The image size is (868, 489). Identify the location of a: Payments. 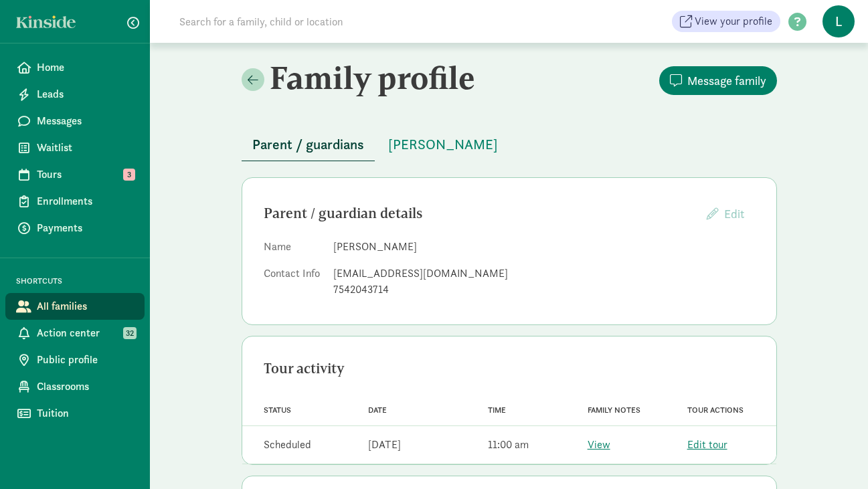
(75, 228).